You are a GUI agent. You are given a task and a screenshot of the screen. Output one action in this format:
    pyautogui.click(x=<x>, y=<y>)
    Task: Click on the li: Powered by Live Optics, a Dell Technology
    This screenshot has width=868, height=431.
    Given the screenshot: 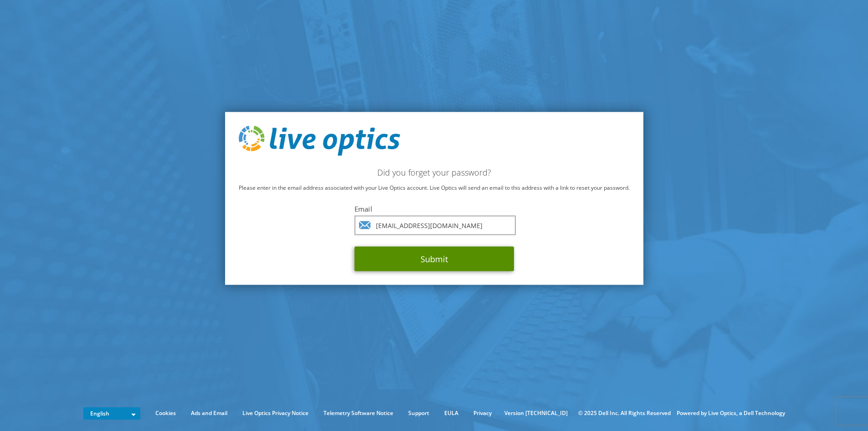 What is the action you would take?
    pyautogui.click(x=731, y=413)
    